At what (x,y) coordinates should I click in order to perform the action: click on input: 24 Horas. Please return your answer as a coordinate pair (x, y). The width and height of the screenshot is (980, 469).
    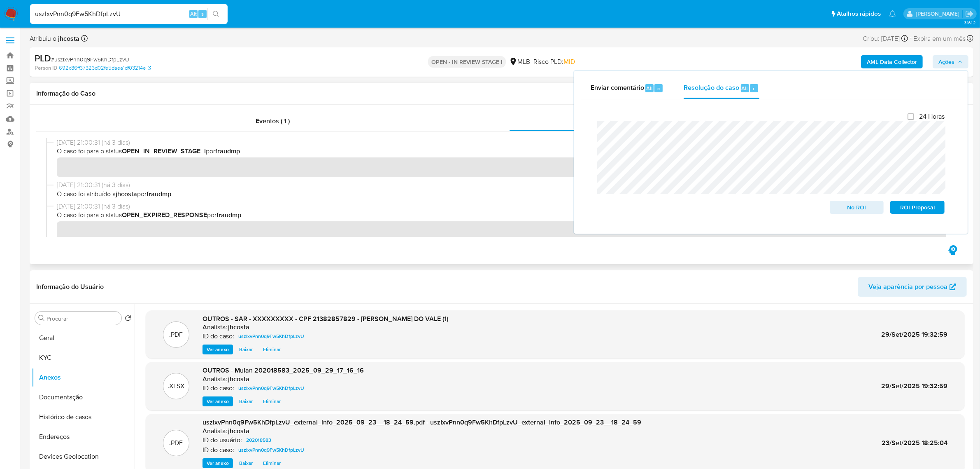
    Looking at the image, I should click on (911, 117).